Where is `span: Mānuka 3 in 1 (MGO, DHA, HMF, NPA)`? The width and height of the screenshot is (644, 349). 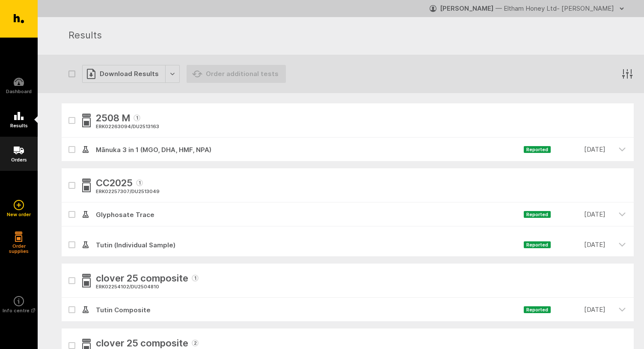 span: Mānuka 3 in 1 (MGO, DHA, HMF, NPA) is located at coordinates (306, 150).